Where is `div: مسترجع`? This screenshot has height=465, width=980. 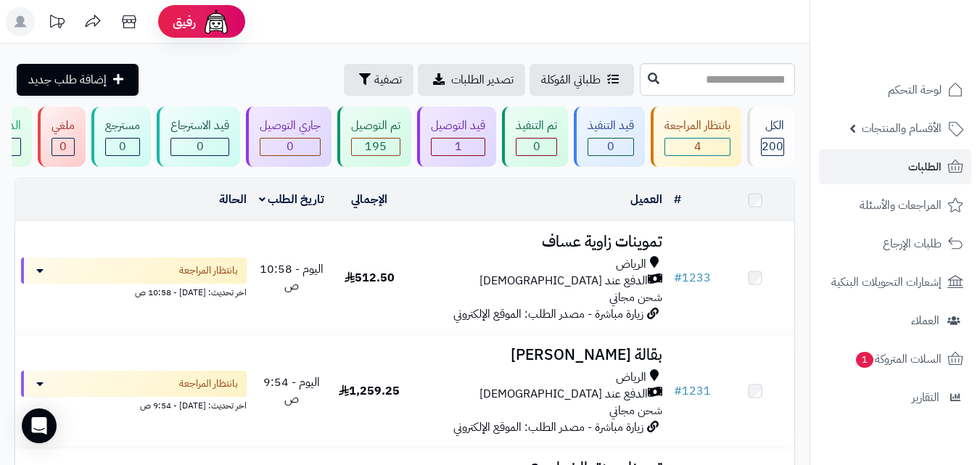
div: مسترجع is located at coordinates (122, 126).